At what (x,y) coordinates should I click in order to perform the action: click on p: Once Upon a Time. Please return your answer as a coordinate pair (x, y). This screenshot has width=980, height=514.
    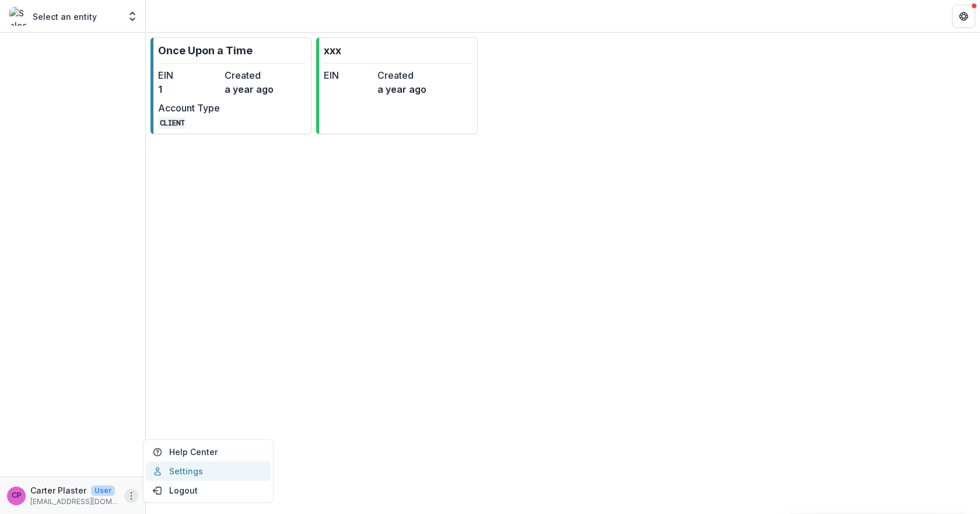
    Looking at the image, I should click on (205, 50).